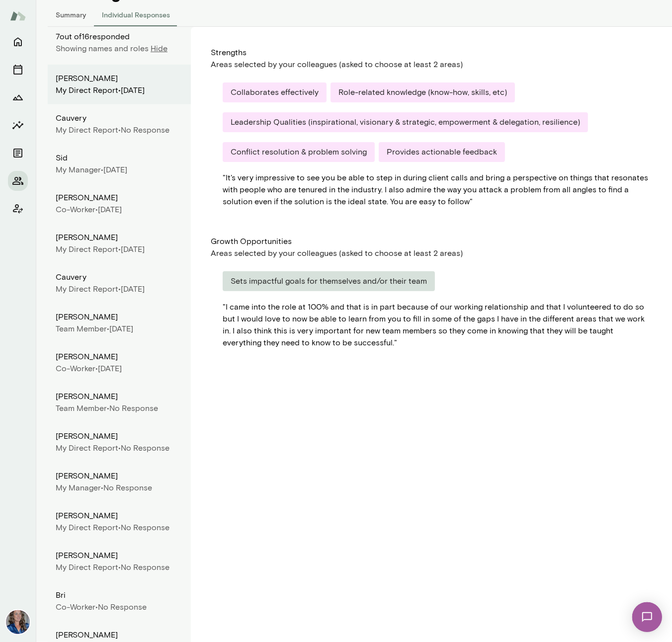 The image size is (672, 642). I want to click on div: Bri, so click(119, 595).